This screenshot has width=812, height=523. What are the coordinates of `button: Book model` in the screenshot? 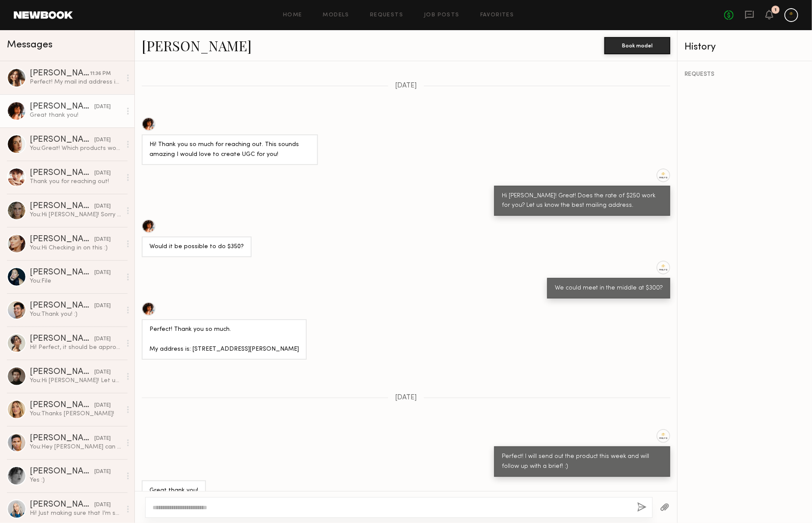 It's located at (637, 46).